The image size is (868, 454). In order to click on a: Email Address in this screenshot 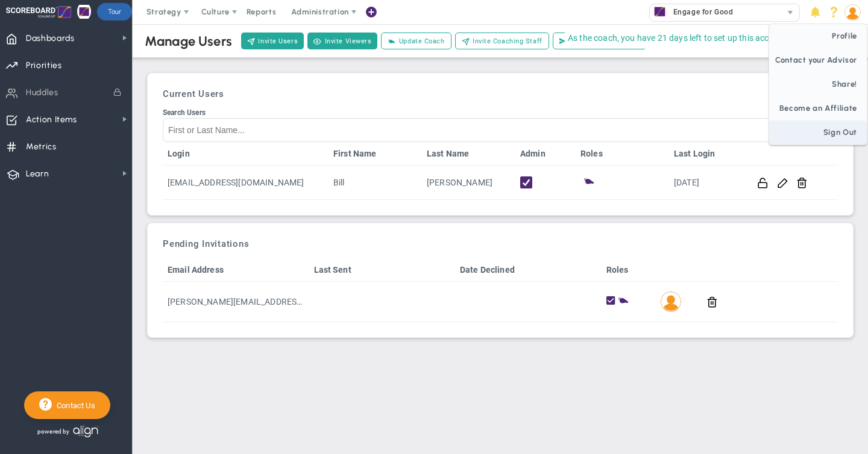, I will do `click(235, 270)`.